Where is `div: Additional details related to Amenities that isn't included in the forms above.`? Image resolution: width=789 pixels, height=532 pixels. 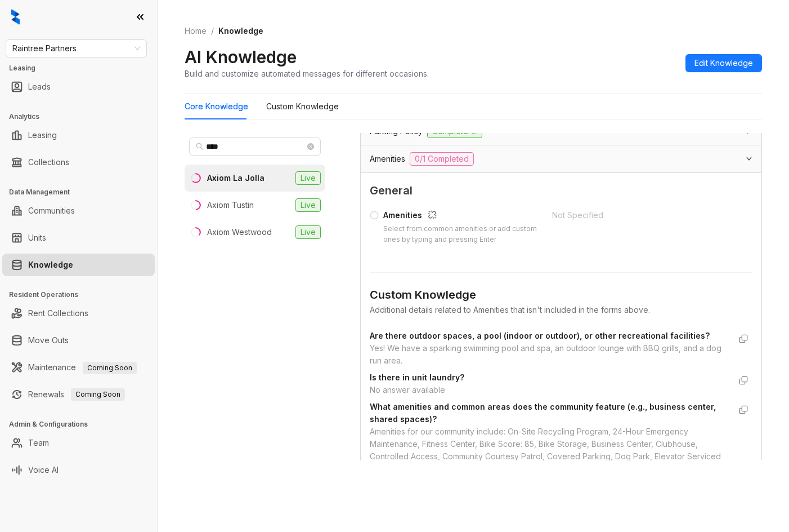 div: Additional details related to Amenities that isn't included in the forms above. is located at coordinates (562, 310).